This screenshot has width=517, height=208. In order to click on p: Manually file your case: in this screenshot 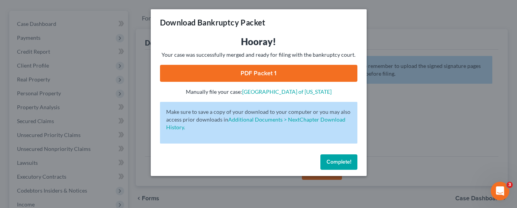, I will do `click(259, 92)`.